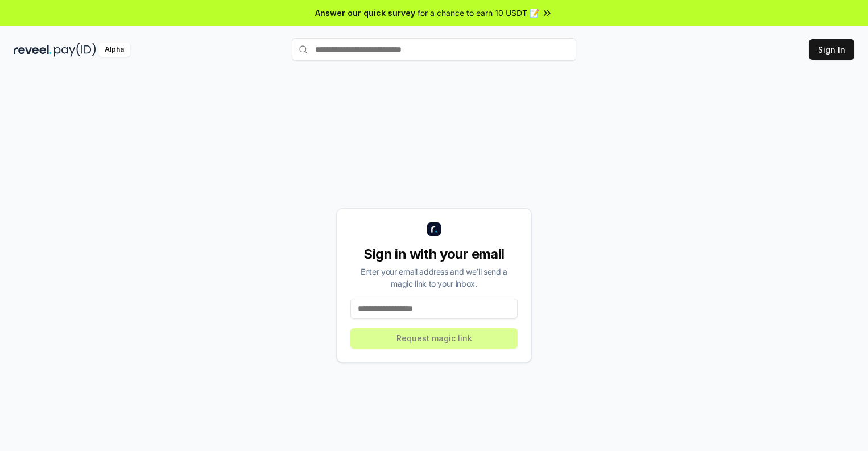 This screenshot has width=868, height=451. Describe the element at coordinates (832, 49) in the screenshot. I see `button: Sign In` at that location.